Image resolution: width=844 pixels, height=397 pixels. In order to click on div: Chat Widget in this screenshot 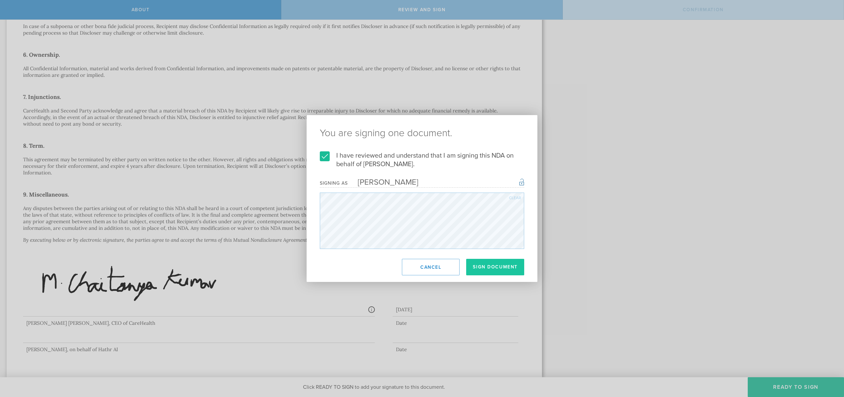, I will do `click(827, 361)`.